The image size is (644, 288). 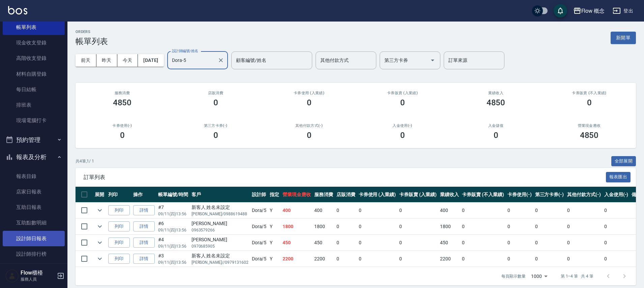 What do you see at coordinates (17, 10) in the screenshot?
I see `img: Logo` at bounding box center [17, 10].